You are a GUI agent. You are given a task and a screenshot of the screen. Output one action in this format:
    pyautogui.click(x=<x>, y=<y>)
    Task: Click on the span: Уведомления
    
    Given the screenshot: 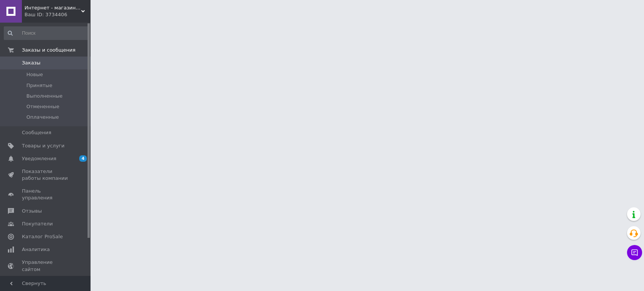 What is the action you would take?
    pyautogui.click(x=39, y=159)
    